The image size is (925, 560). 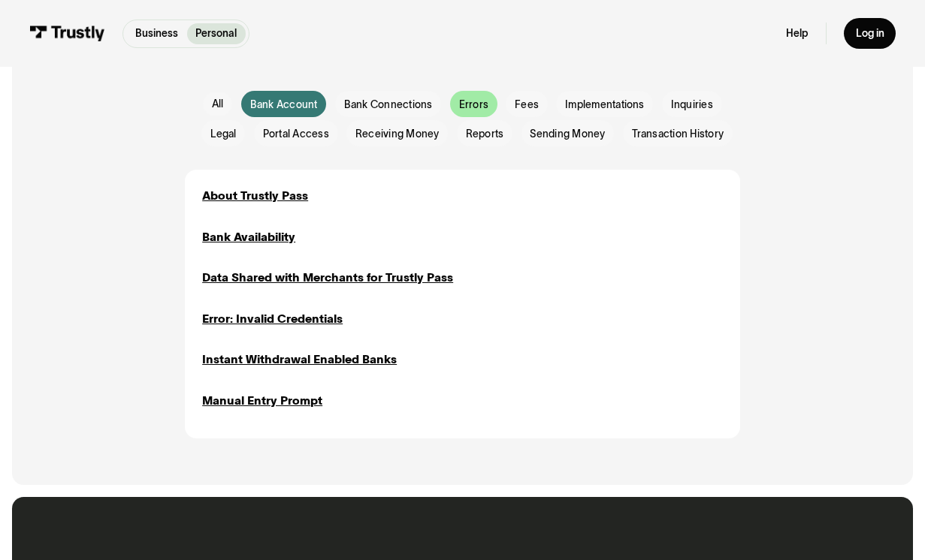 What do you see at coordinates (262, 400) in the screenshot?
I see `a: Manual Entry Prompt` at bounding box center [262, 400].